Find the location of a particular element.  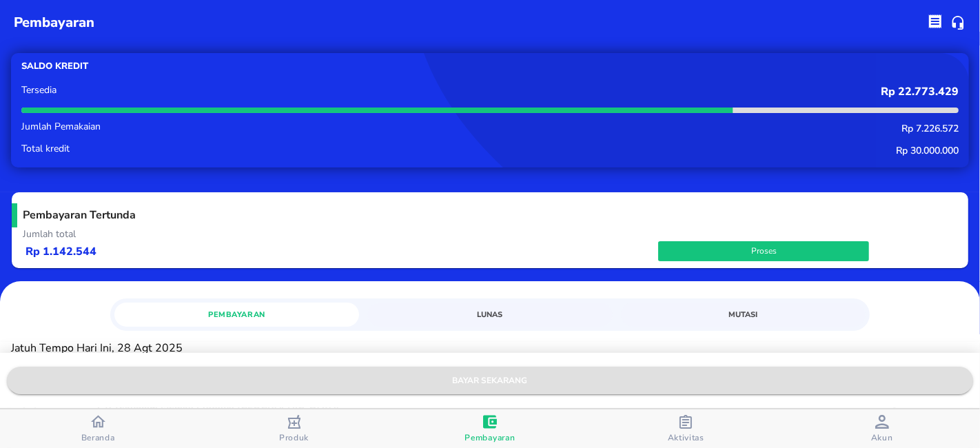

span: Proses is located at coordinates (763, 251).